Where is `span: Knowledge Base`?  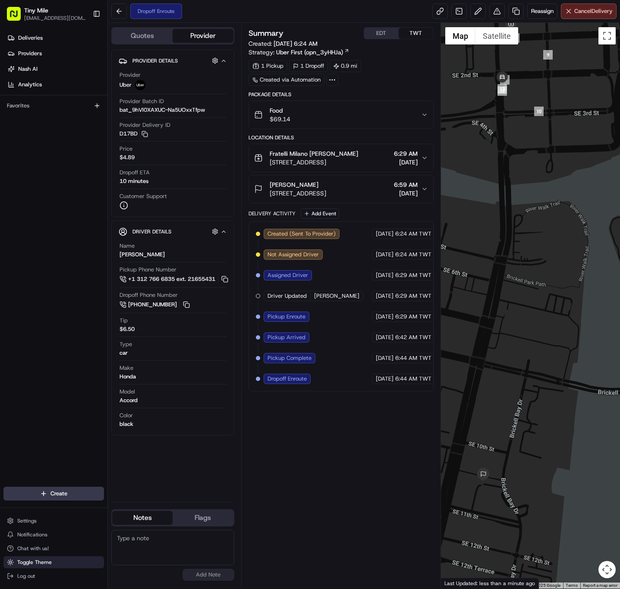 span: Knowledge Base is located at coordinates (41, 130).